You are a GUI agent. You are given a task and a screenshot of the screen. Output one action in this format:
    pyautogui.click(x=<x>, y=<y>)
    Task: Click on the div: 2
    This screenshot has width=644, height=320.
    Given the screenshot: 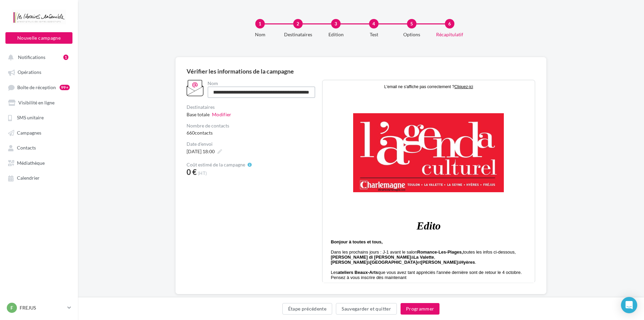 What is the action you would take?
    pyautogui.click(x=298, y=24)
    